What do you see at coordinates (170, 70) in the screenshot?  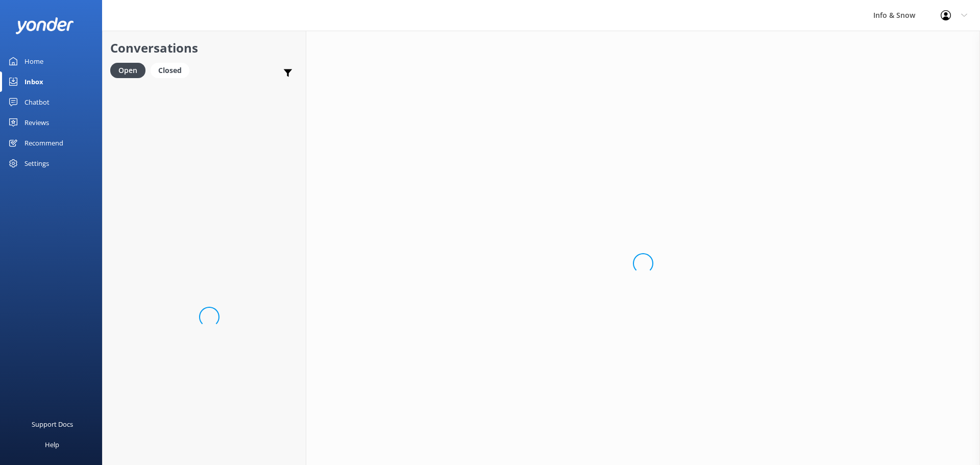 I see `div: Closed` at bounding box center [170, 70].